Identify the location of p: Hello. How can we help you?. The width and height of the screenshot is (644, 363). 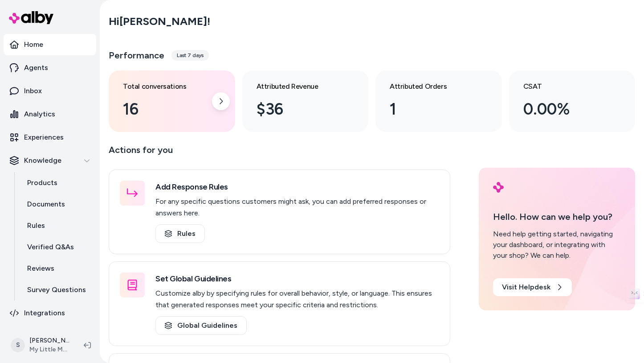
(557, 216).